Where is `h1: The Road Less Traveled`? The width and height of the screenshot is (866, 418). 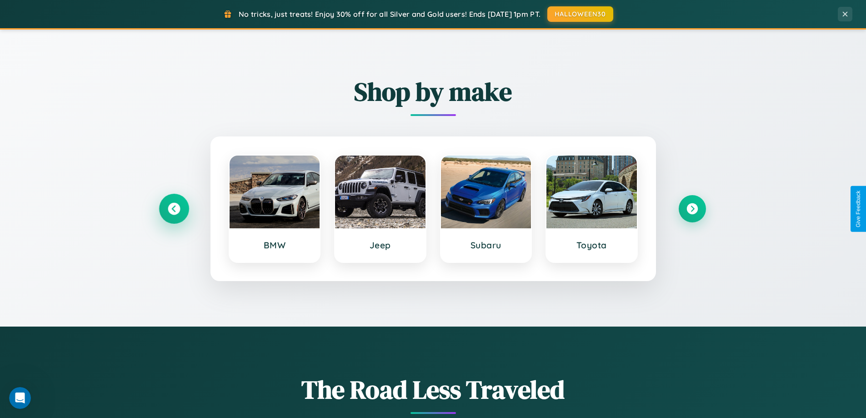
h1: The Road Less Traveled is located at coordinates (433, 389).